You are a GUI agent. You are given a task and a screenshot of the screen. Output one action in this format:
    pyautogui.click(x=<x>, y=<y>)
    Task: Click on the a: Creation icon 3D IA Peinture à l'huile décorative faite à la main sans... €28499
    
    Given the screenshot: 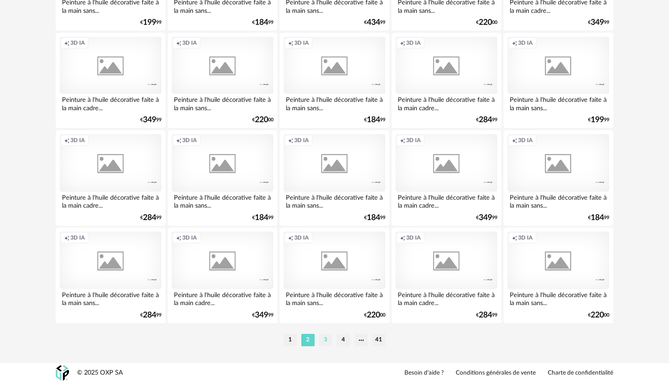 What is the action you would take?
    pyautogui.click(x=111, y=275)
    